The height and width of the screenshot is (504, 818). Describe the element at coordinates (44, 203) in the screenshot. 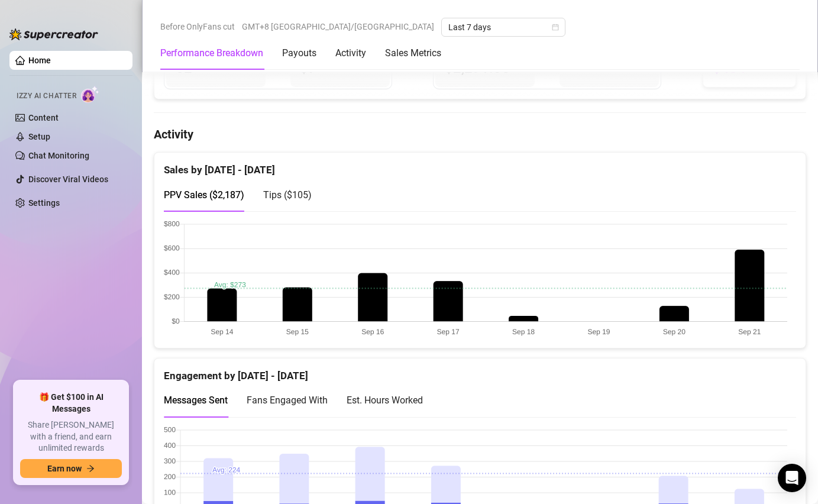

I see `a: Settings` at that location.